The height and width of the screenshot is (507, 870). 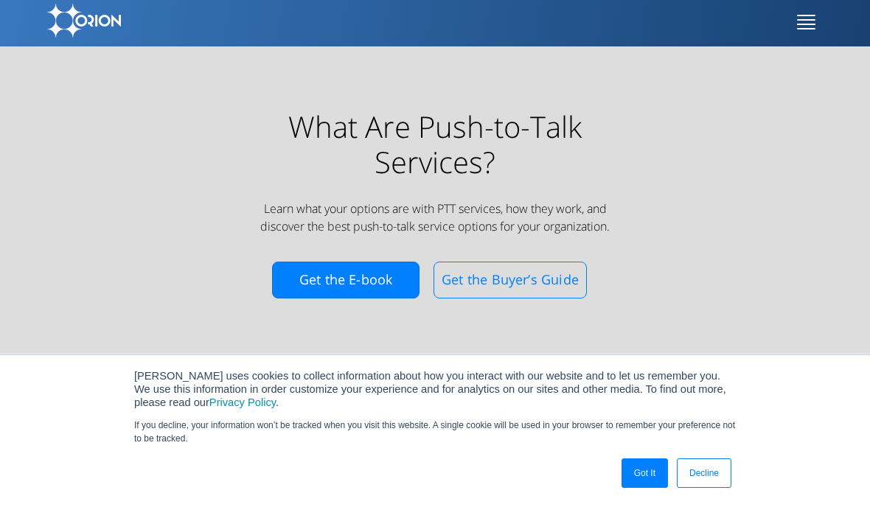 I want to click on p: Learn what your options are with PTT services, how they work, and discover the best push-to-talk ..., so click(x=435, y=218).